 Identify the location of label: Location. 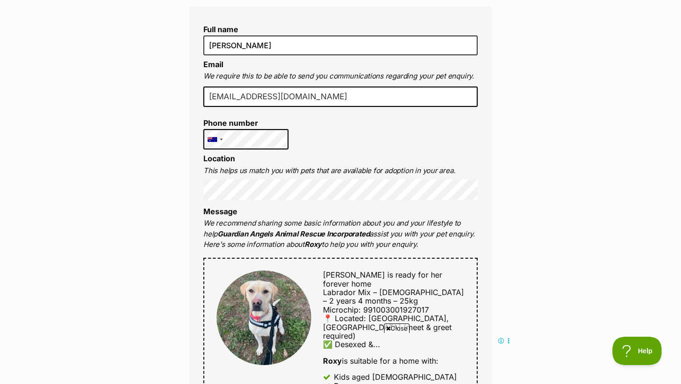
(219, 158).